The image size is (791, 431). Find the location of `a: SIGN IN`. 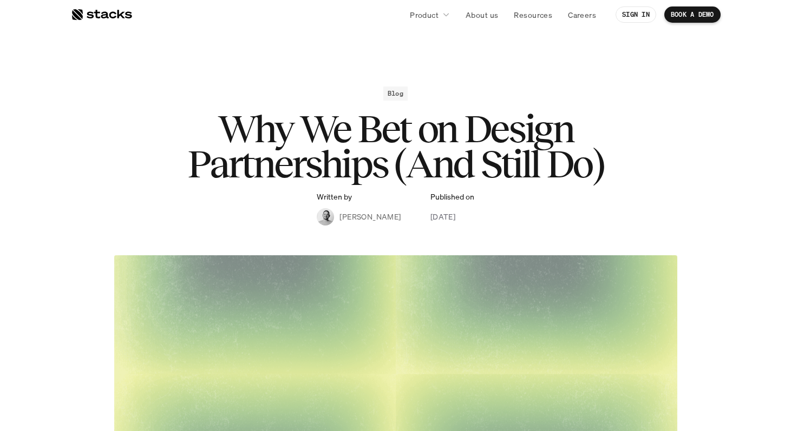

a: SIGN IN is located at coordinates (636, 15).